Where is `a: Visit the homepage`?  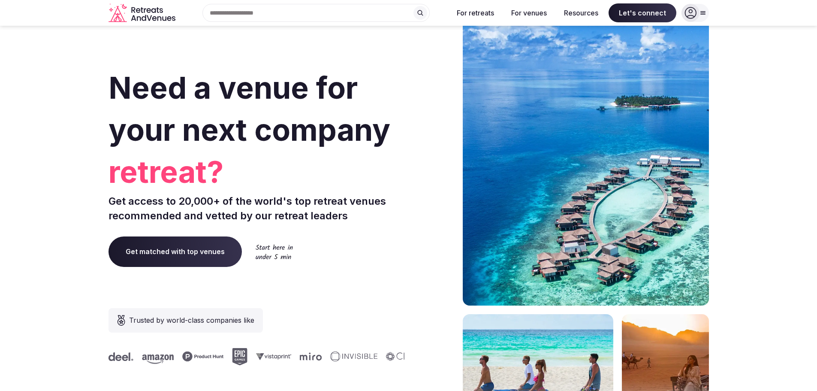 a: Visit the homepage is located at coordinates (143, 13).